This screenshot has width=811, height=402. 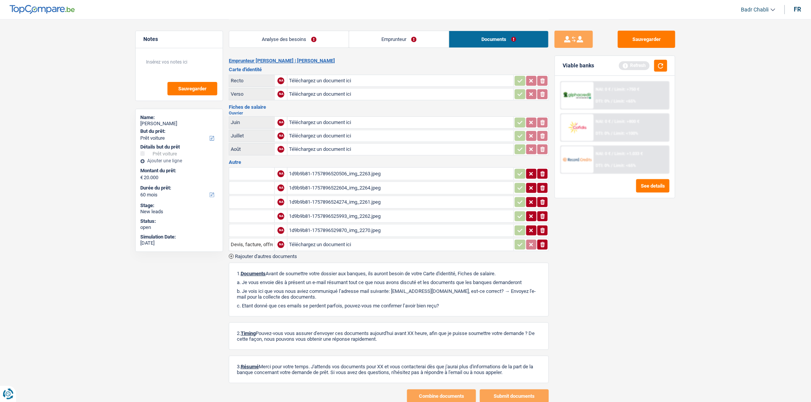 I want to click on div: Juin, so click(x=252, y=122).